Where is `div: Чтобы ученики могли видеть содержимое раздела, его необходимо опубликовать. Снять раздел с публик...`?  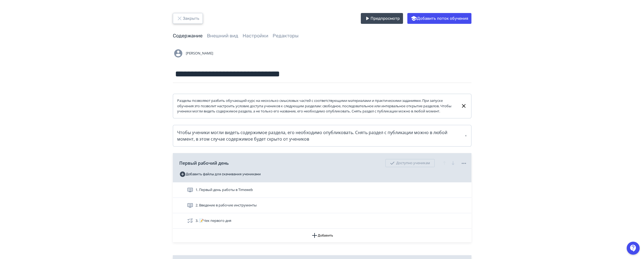
div: Чтобы ученики могли видеть содержимое раздела, его необходимо опубликовать. Снять раздел с публик... is located at coordinates (322, 136).